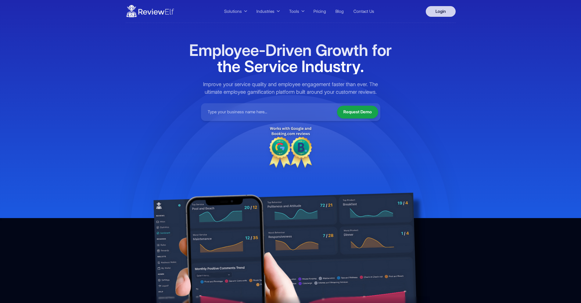  I want to click on img: Discount tag, so click(291, 147).